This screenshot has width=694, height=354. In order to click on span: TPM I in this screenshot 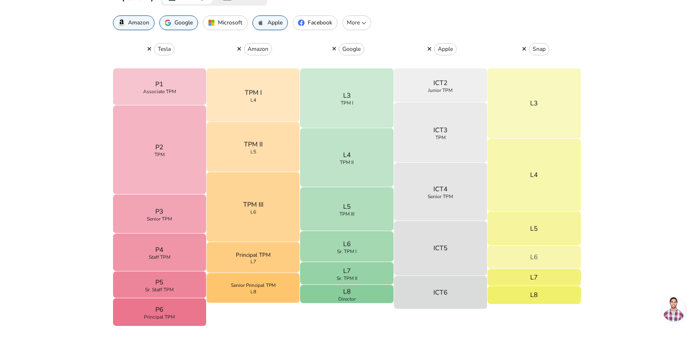, I will do `click(347, 103)`.